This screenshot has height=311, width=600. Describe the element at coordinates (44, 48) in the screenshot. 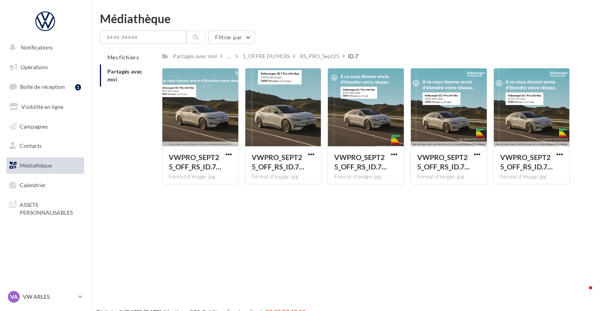

I see `button: Notifications` at that location.